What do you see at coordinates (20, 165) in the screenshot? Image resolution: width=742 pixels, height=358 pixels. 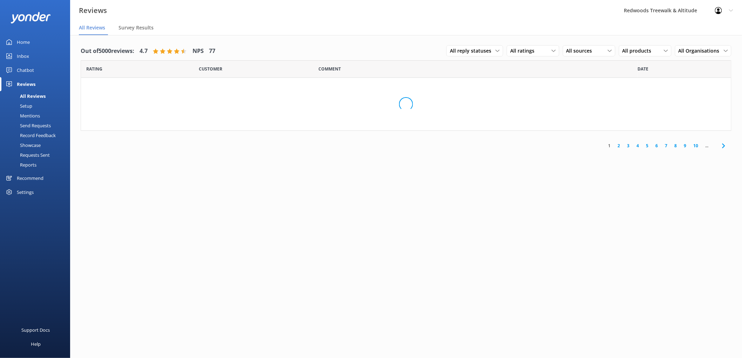 I see `div: Reports` at bounding box center [20, 165].